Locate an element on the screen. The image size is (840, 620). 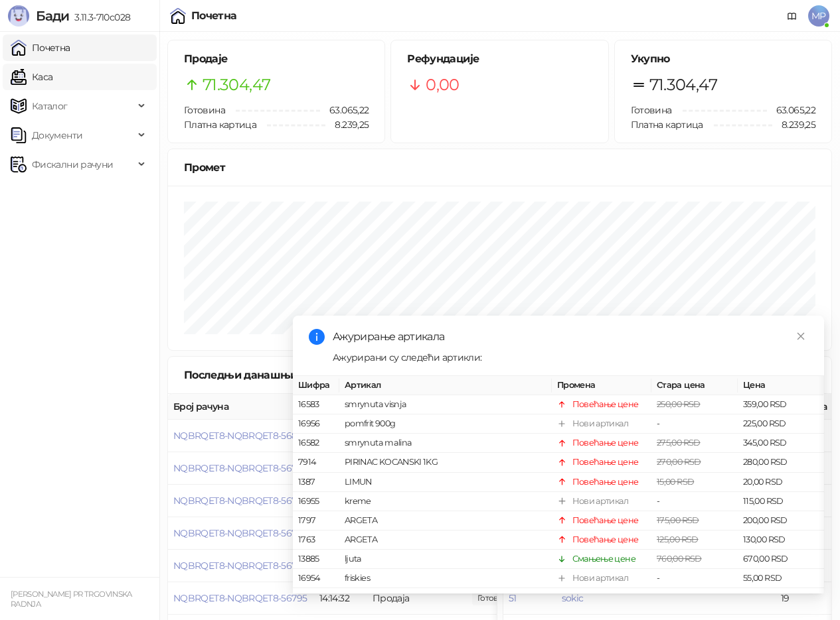
h5: Укупно is located at coordinates (723, 59).